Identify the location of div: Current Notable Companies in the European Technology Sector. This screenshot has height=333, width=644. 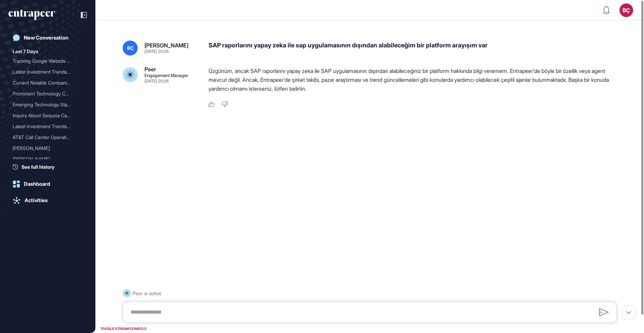
(48, 83).